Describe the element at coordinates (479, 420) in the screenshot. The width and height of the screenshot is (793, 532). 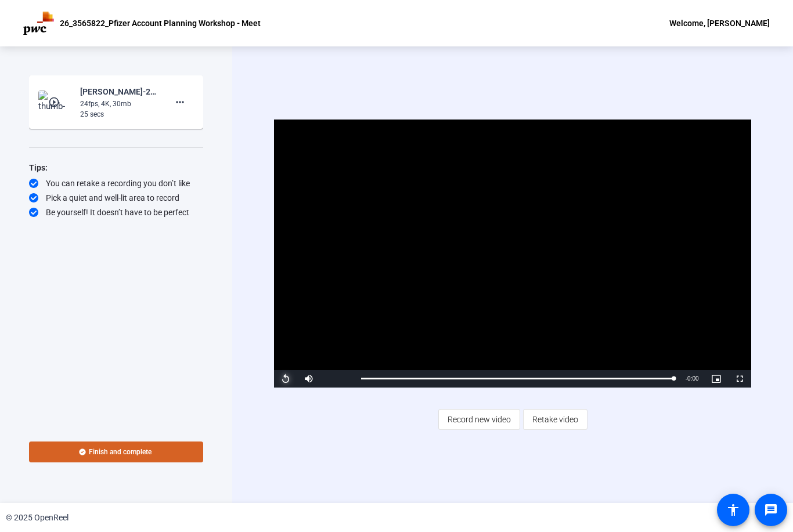
I see `span: Record new video` at that location.